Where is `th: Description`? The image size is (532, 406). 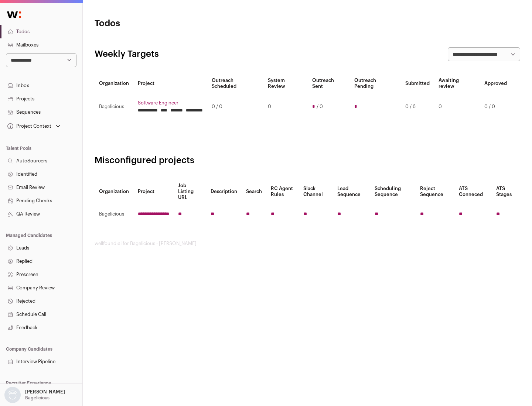
th: Description is located at coordinates (224, 191).